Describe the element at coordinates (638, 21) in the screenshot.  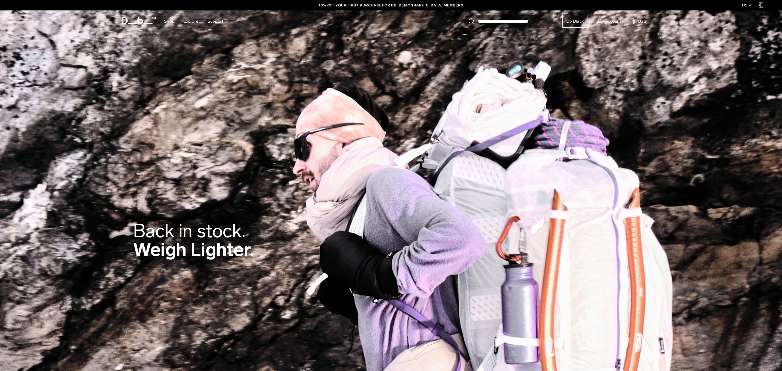
I see `button: Bag` at that location.